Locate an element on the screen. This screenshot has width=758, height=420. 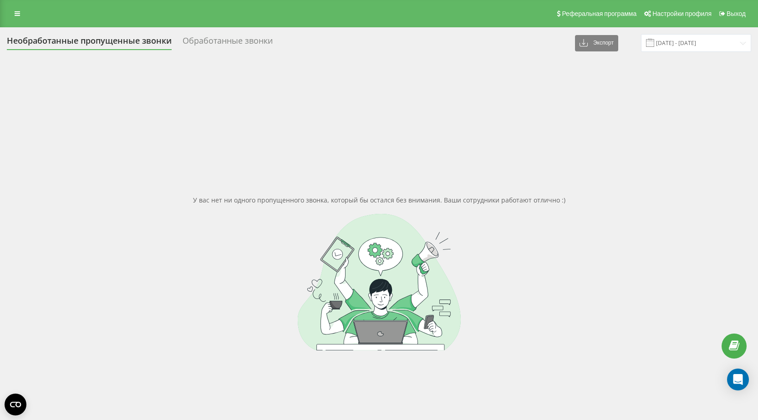
div: Open Intercom Messenger is located at coordinates (738, 380).